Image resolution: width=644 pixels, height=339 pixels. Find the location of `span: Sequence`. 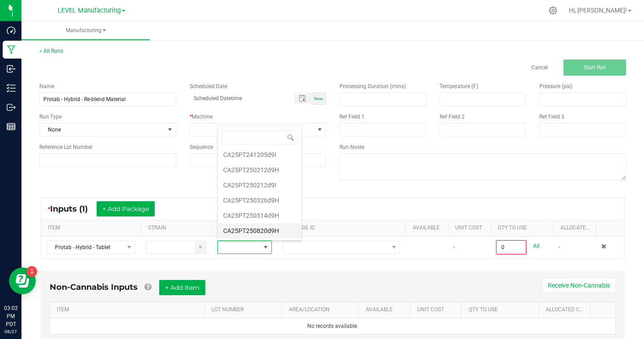

span: Sequence is located at coordinates (201, 147).